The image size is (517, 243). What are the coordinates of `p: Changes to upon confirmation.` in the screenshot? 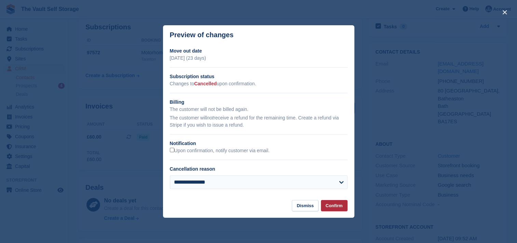 It's located at (258, 84).